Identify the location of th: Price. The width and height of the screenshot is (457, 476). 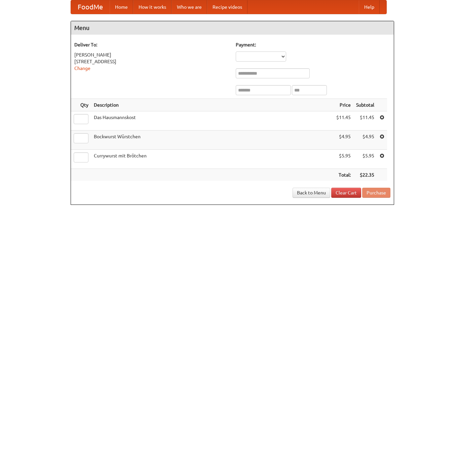
(343, 105).